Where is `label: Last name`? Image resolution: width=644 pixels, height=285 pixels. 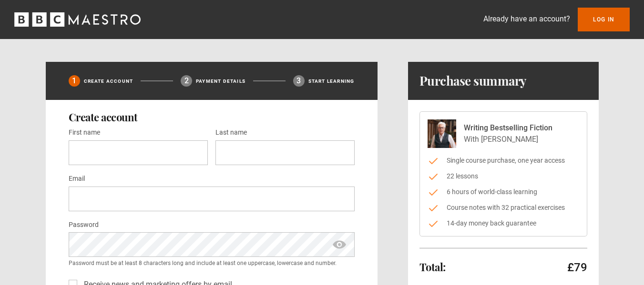
label: Last name is located at coordinates (231, 133).